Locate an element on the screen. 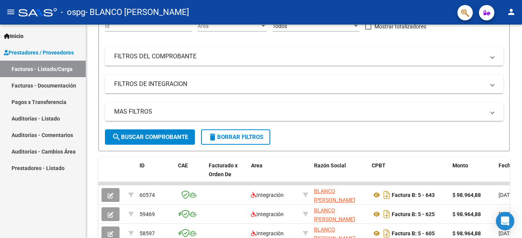  span: Prestadores / Proveedores is located at coordinates (39, 53).